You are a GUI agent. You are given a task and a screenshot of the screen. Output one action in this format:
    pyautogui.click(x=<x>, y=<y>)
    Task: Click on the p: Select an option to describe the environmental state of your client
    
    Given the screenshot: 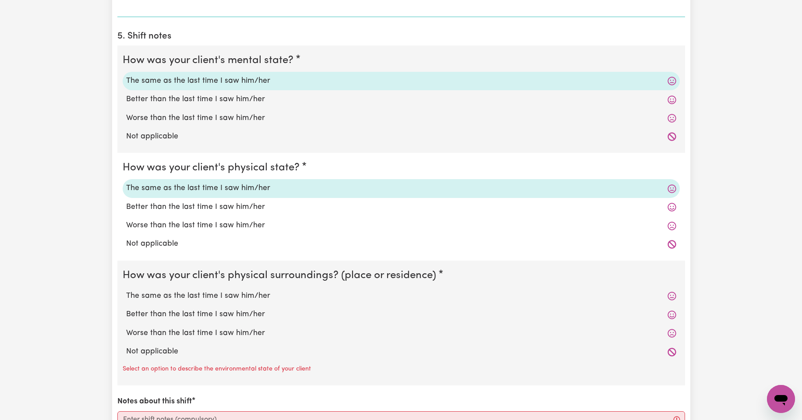 What is the action you would take?
    pyautogui.click(x=217, y=369)
    